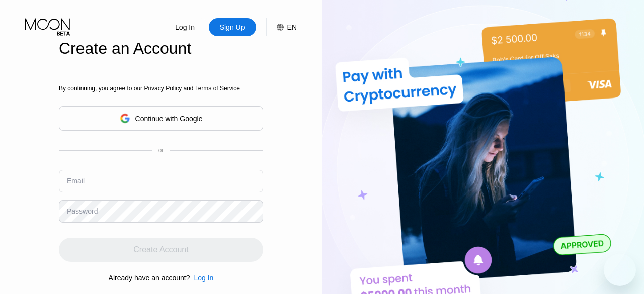 The image size is (644, 294). What do you see at coordinates (161, 48) in the screenshot?
I see `div: Create an Account` at bounding box center [161, 48].